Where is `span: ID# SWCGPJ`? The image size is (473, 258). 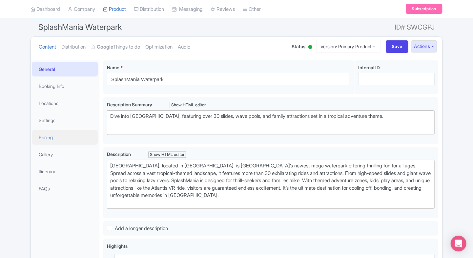
span: ID# SWCGPJ is located at coordinates (414, 27).